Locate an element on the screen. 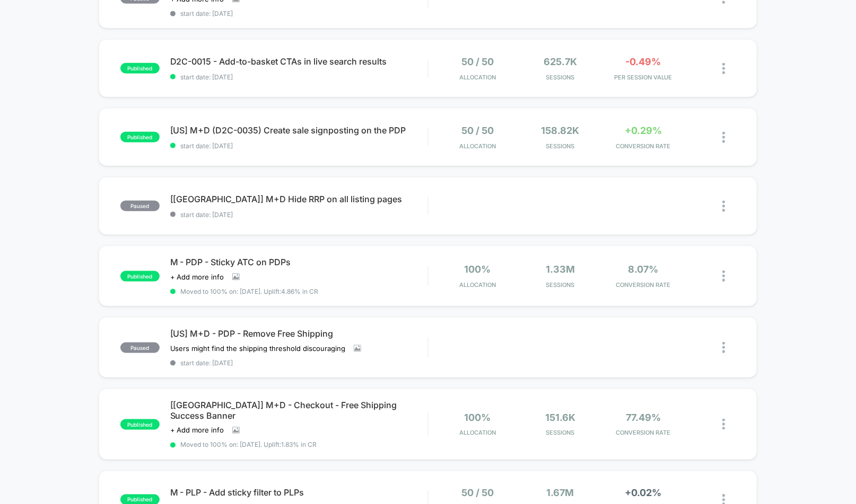 The image size is (856, 504). span: 625.7k is located at coordinates (559, 62).